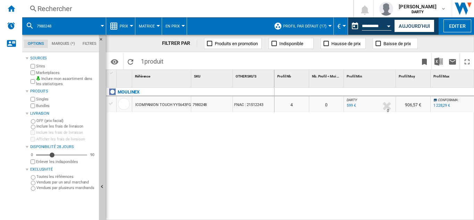  I want to click on input: Toutes les références, so click(33, 177).